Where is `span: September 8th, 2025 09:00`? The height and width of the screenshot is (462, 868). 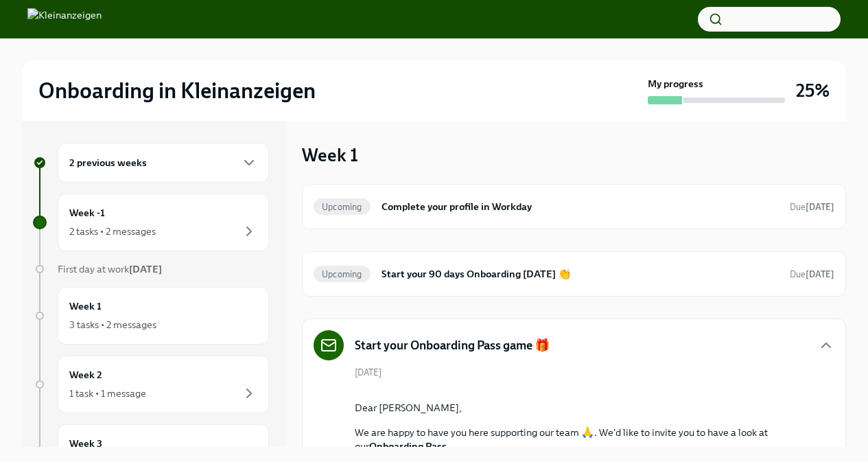
span: September 8th, 2025 09:00 is located at coordinates (812, 207).